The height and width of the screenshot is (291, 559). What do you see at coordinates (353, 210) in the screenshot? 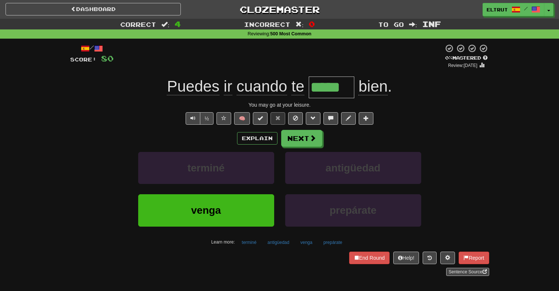
I see `span: prepárate` at bounding box center [353, 210].